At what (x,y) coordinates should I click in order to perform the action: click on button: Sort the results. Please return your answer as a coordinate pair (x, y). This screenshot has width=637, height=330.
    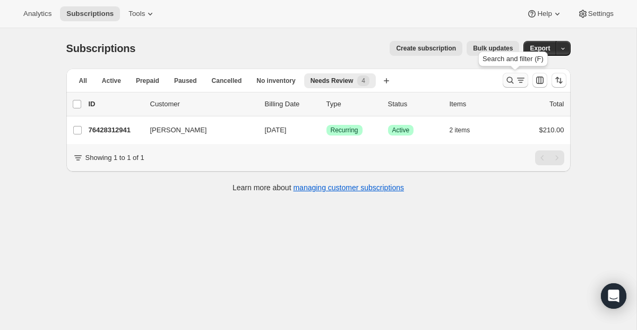
    Looking at the image, I should click on (559, 80).